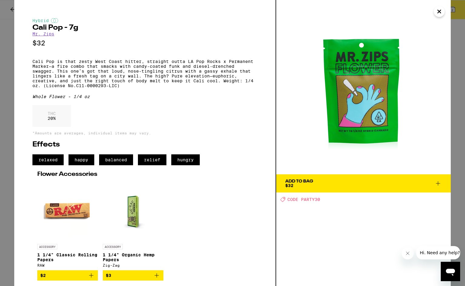  What do you see at coordinates (24, 7) in the screenshot?
I see `span: Hi. Need any help?` at bounding box center [24, 7].